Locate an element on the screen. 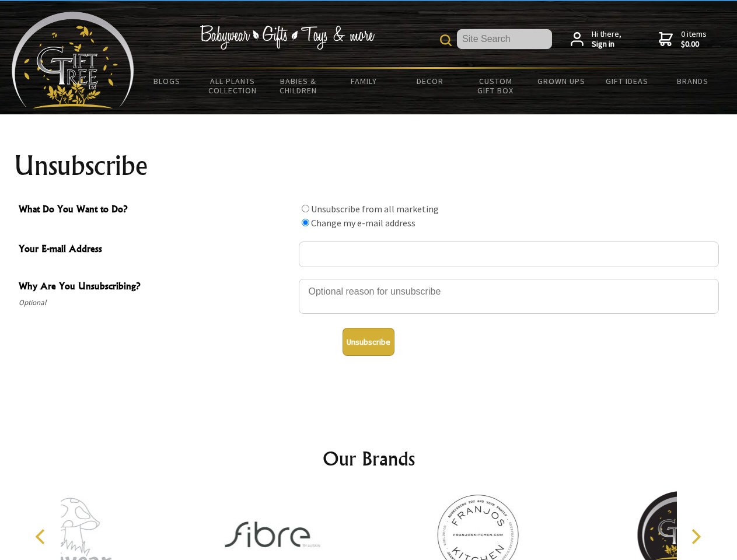  img: Babywear - Gifts - Toys & more is located at coordinates (287, 37).